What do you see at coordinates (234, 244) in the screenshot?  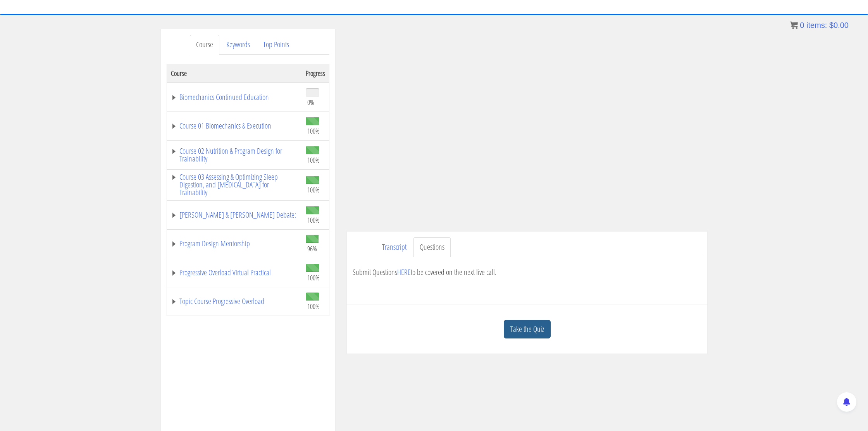 I see `a: Program Design Mentorship` at bounding box center [234, 244].